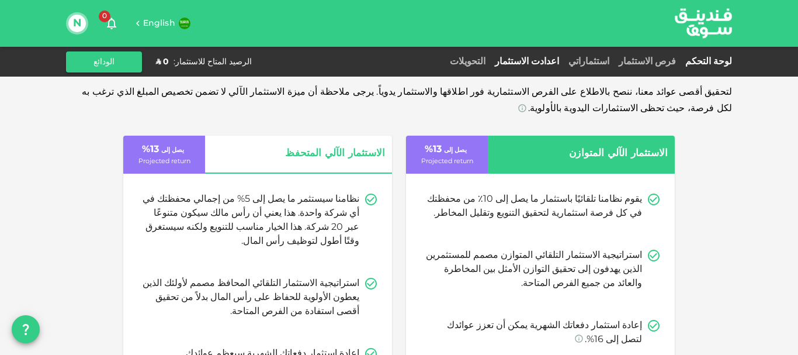 This screenshot has width=798, height=355. What do you see at coordinates (251, 297) in the screenshot?
I see `p: استراتيجية الاستثمار التلقائي المحافظ مصمم لأولئك الذين يعطون الأولوية للحفاظ على رأس المال بدلاً...` at bounding box center [251, 297].